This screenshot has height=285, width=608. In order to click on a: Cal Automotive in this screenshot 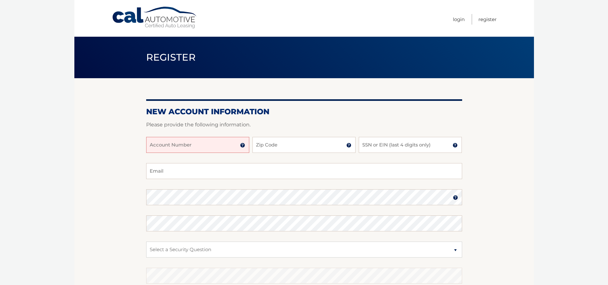, I will do `click(155, 18)`.